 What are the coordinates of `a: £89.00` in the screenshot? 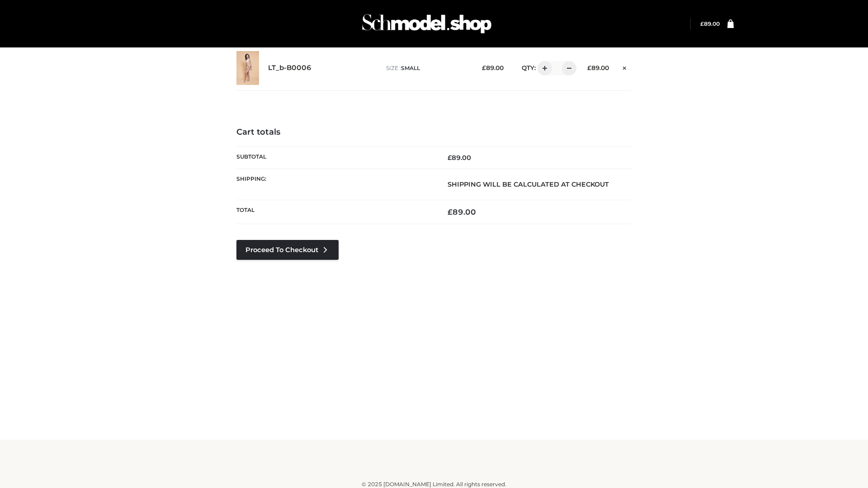 It's located at (710, 23).